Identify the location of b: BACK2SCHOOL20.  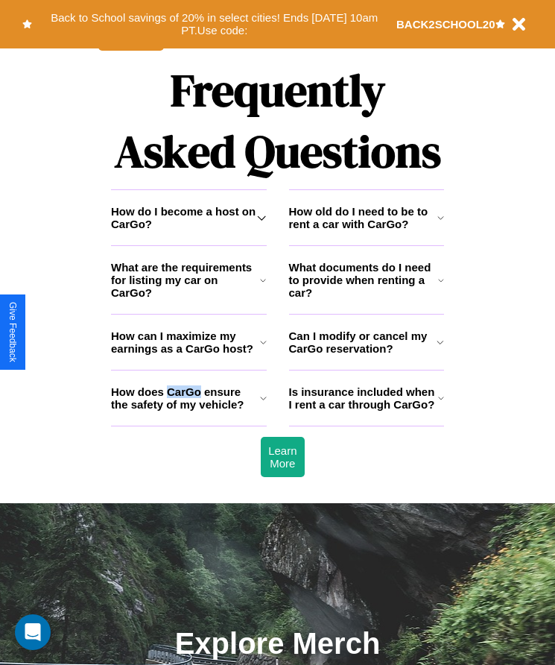
(446, 24).